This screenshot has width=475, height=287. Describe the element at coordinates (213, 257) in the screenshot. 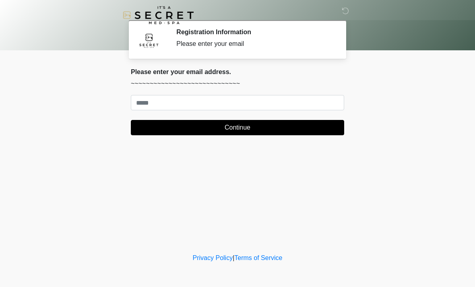

I see `a: Privacy Policy` at that location.